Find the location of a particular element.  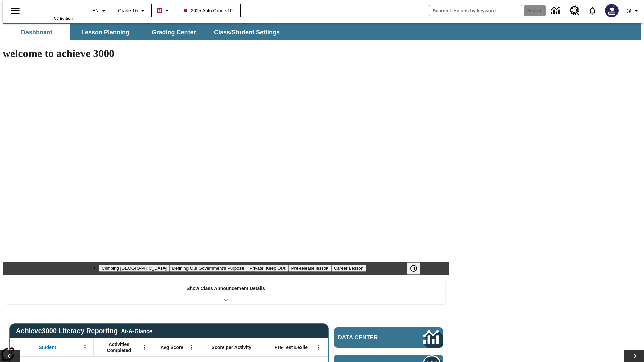

div: At-A-Glance is located at coordinates (137, 331).